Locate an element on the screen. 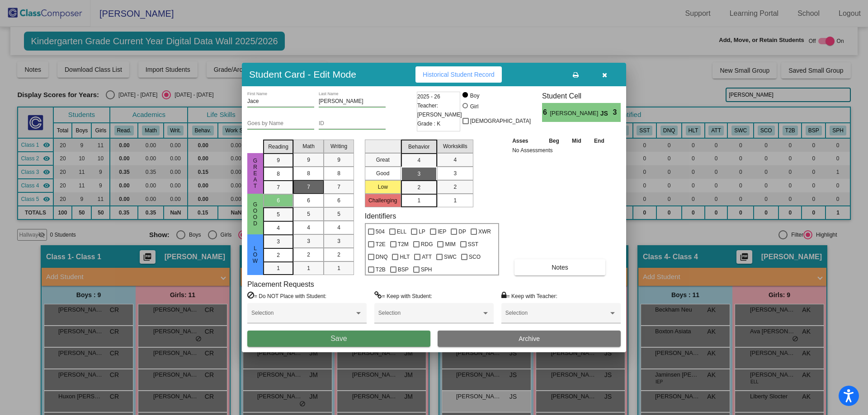 This screenshot has width=868, height=415. span: DP is located at coordinates (462, 232).